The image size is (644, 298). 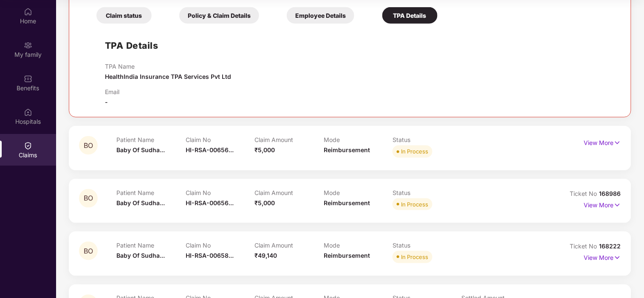 I want to click on img: svg+xml;base64,PHN2ZyB3aWR0aD0iMjAiIGhlaWdodD0iMjAiIHZpZXdCb3g9IjAgMCAyMCAyMCIgZmlsbD0ibm9uZSIgeG..., so click(x=28, y=46).